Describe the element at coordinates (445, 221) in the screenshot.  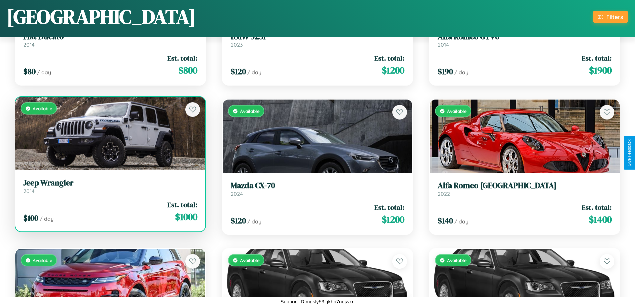
I see `span: $ 140` at that location.